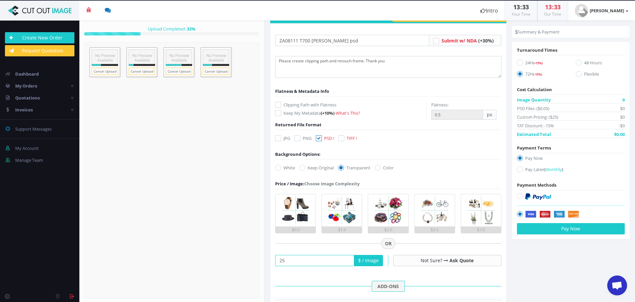 This screenshot has width=635, height=302. Describe the element at coordinates (534, 100) in the screenshot. I see `span: Image Quantity` at that location.